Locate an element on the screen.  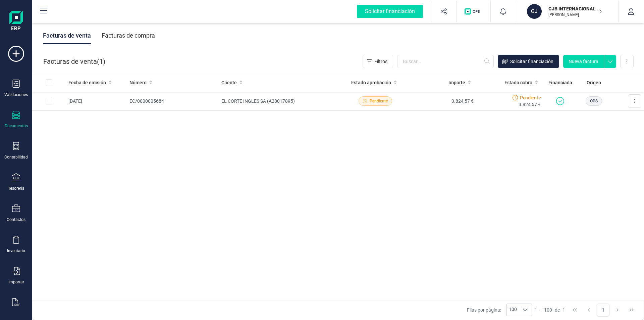
img: Logo Finanedi is located at coordinates (16, 21).